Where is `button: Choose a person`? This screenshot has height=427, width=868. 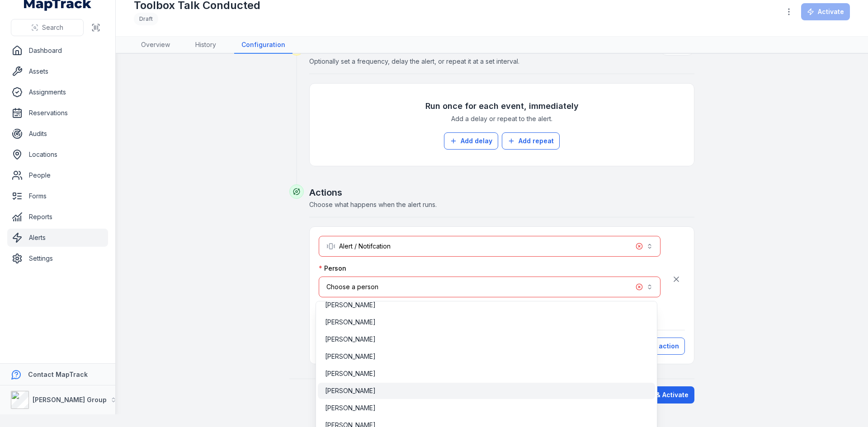 button: Choose a person is located at coordinates (490, 287).